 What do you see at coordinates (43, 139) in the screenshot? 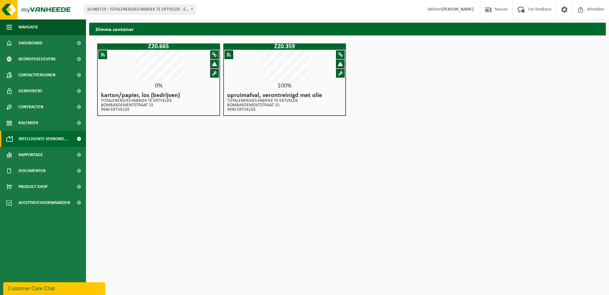
I see `span: Intelligente verbond...` at bounding box center [43, 139].